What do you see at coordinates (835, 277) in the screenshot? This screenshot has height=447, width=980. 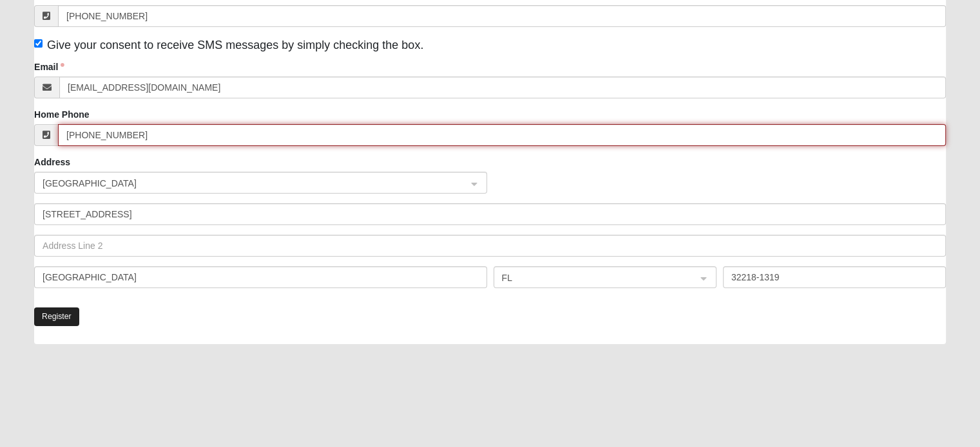 I see `input: Zip` at bounding box center [835, 277].